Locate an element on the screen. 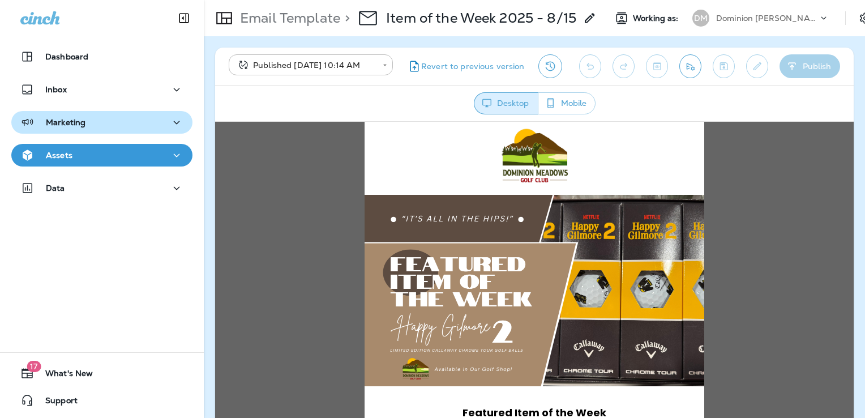 This screenshot has width=865, height=418. button: Marketing is located at coordinates (102, 122).